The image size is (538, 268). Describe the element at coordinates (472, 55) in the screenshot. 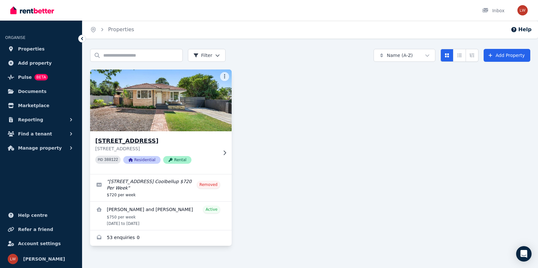

I see `button: Expanded list view` at that location.